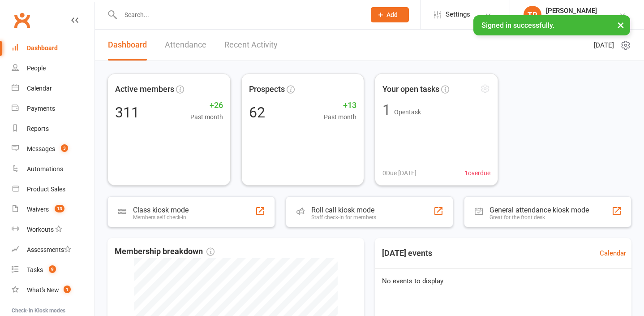 The image size is (644, 316). I want to click on a: Workouts, so click(53, 229).